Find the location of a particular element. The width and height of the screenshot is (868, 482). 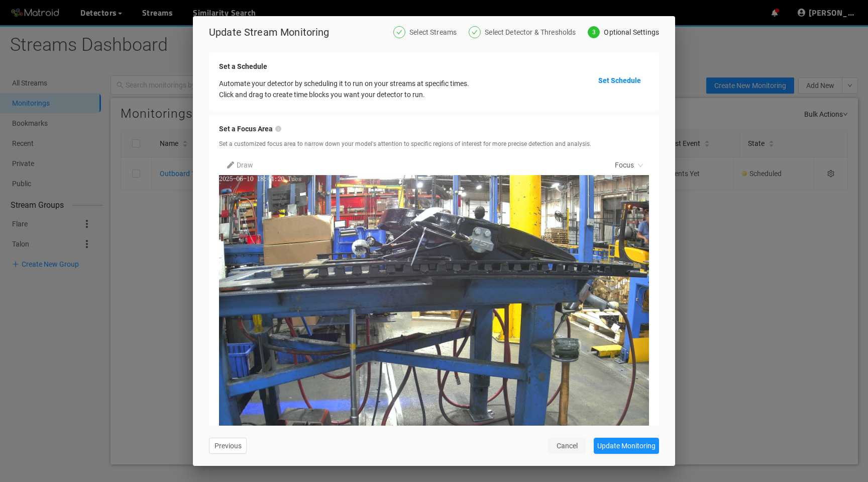

button: Draw is located at coordinates (240, 165).